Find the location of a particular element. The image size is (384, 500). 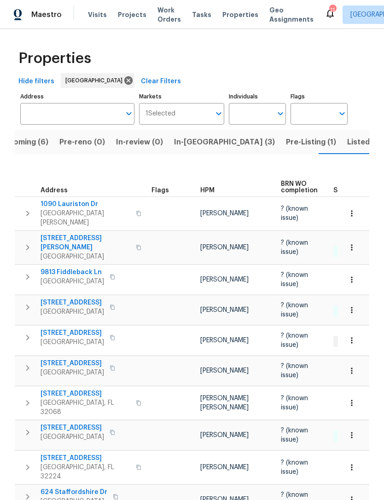

button: Clear Filters is located at coordinates (161, 81).